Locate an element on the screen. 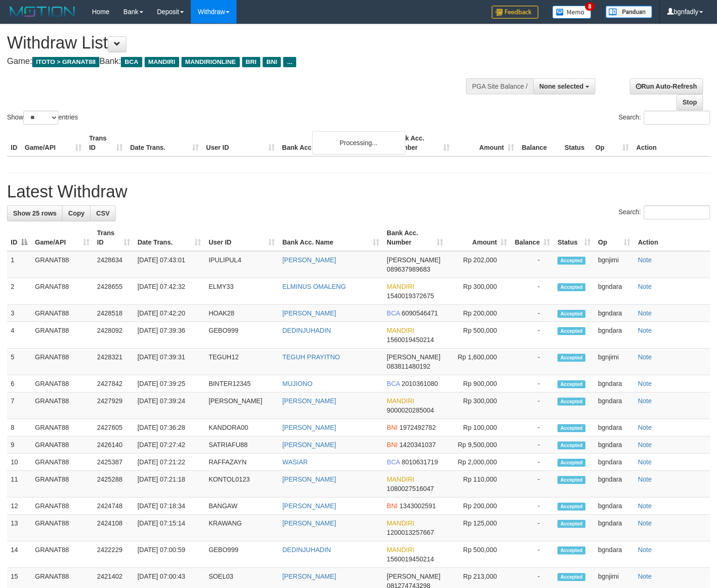 This screenshot has width=717, height=588. td: 1 is located at coordinates (19, 265).